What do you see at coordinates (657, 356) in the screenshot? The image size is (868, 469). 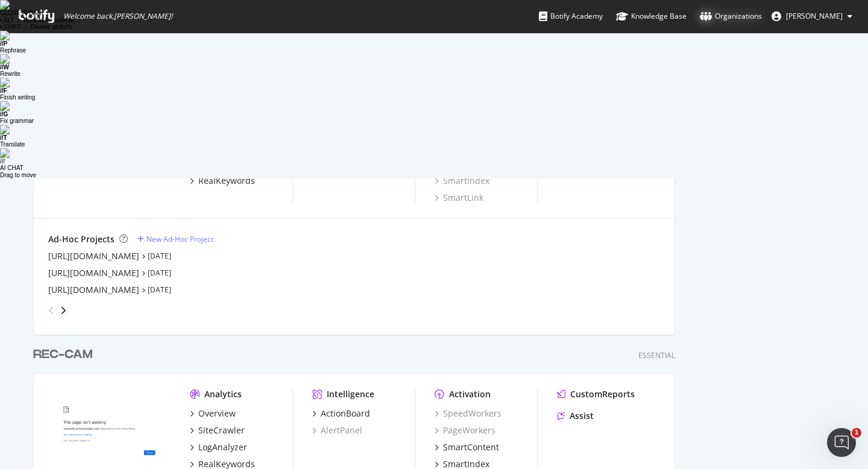 I see `div: Essential` at bounding box center [657, 356].